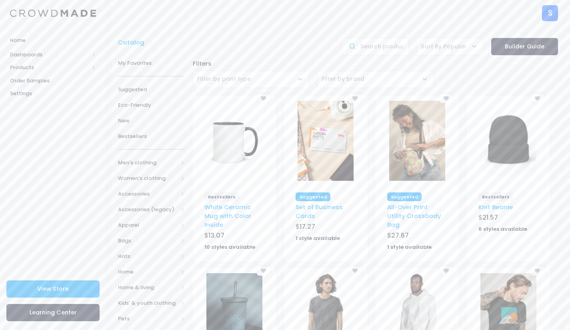 This screenshot has width=570, height=330. What do you see at coordinates (148, 225) in the screenshot?
I see `span: Apparel` at bounding box center [148, 225].